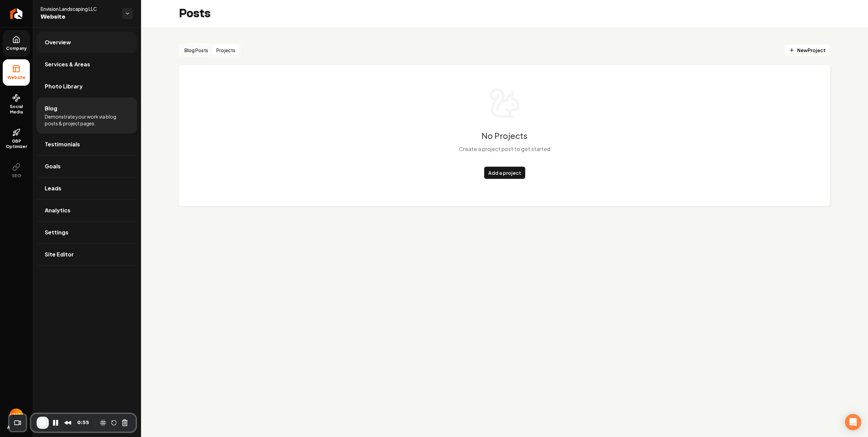  Describe the element at coordinates (87, 145) in the screenshot. I see `a: Testimonials` at that location.